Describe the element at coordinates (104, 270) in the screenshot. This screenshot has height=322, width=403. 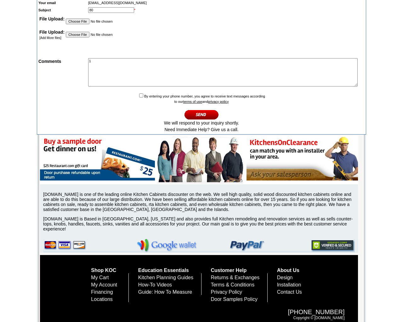
I see `a: Shop KOC` at that location.